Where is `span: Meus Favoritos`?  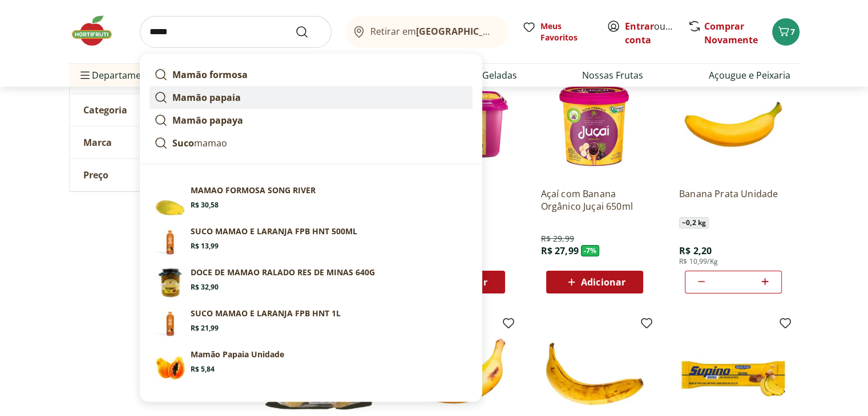 span: Meus Favoritos is located at coordinates (566, 31).